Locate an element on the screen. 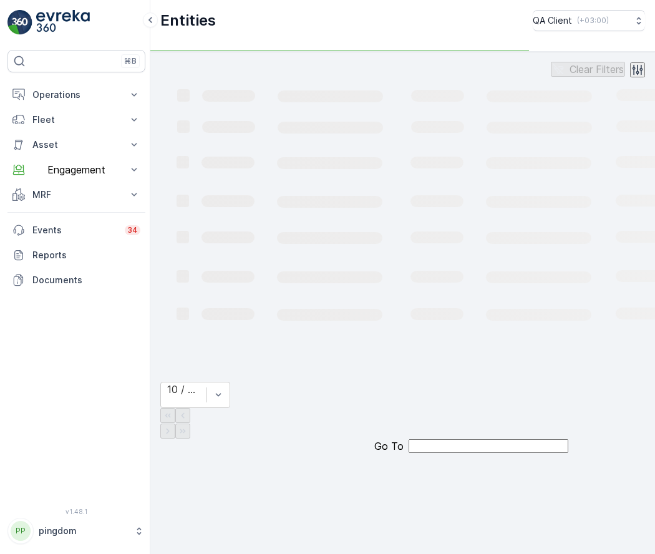  img: logo is located at coordinates (20, 22).